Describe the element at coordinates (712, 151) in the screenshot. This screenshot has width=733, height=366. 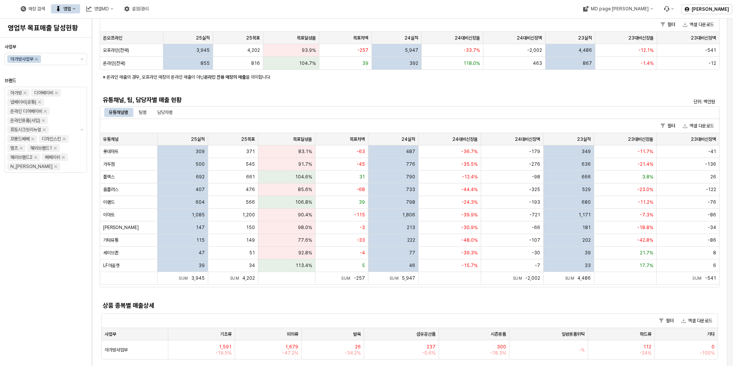
I see `span: -41` at that location.